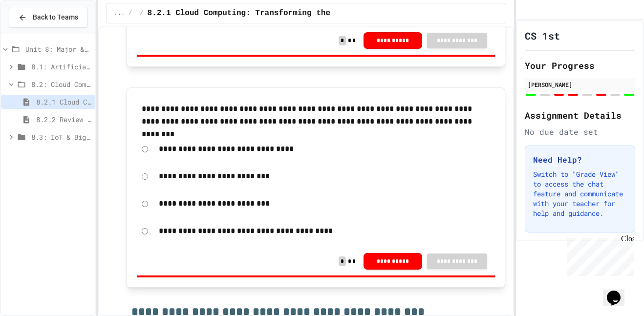 The image size is (644, 316). Describe the element at coordinates (543, 36) in the screenshot. I see `h1: CS 1st` at that location.